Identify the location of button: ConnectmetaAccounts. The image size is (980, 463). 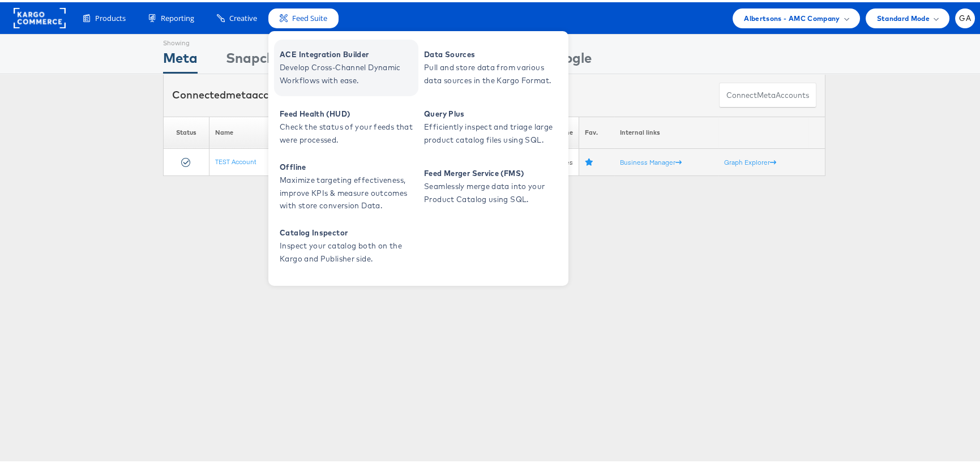
(768, 93).